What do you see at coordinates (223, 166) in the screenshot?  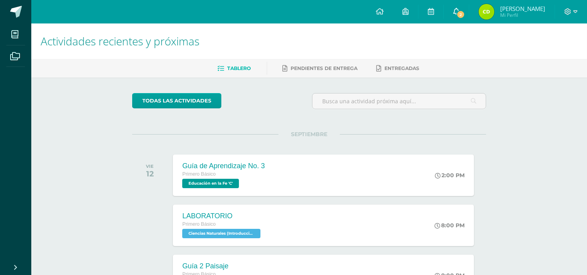 I see `div: Guía de Aprendizaje No. 3` at bounding box center [223, 166].